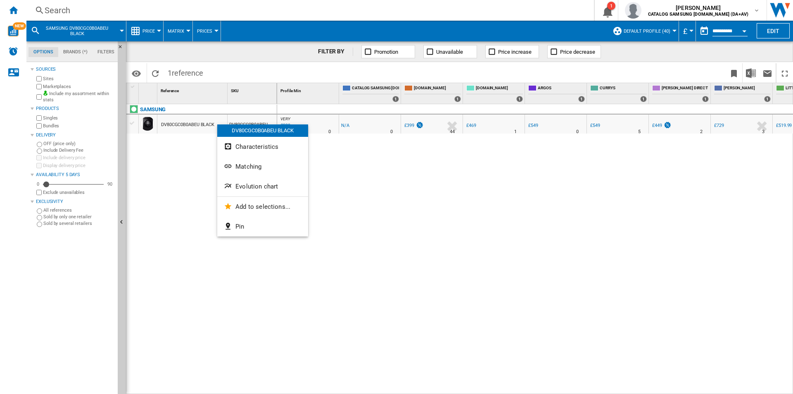 This screenshot has height=394, width=793. I want to click on button: Add to selections..., so click(263, 207).